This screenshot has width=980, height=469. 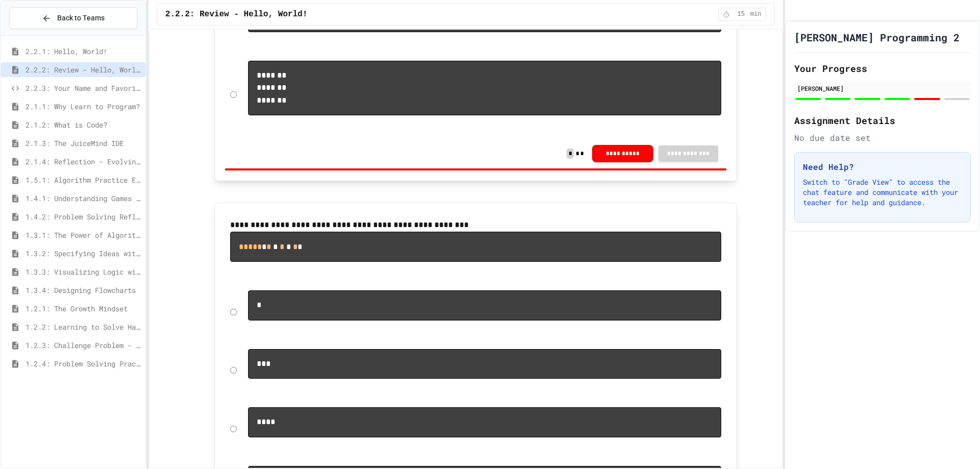 What do you see at coordinates (83, 198) in the screenshot?
I see `span: 1.4.1: Understanding Games with Flowcharts` at bounding box center [83, 198].